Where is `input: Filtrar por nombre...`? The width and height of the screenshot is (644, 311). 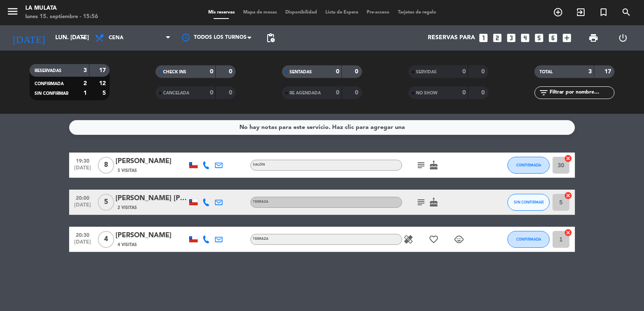
input: Filtrar por nombre... is located at coordinates (581, 93).